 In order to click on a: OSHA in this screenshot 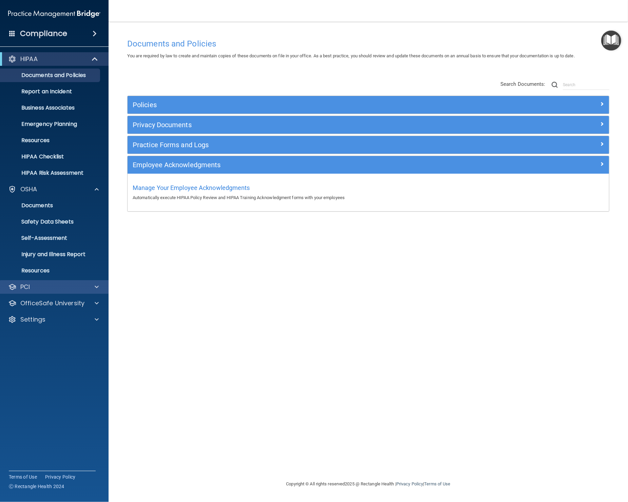, I will do `click(53, 189)`.